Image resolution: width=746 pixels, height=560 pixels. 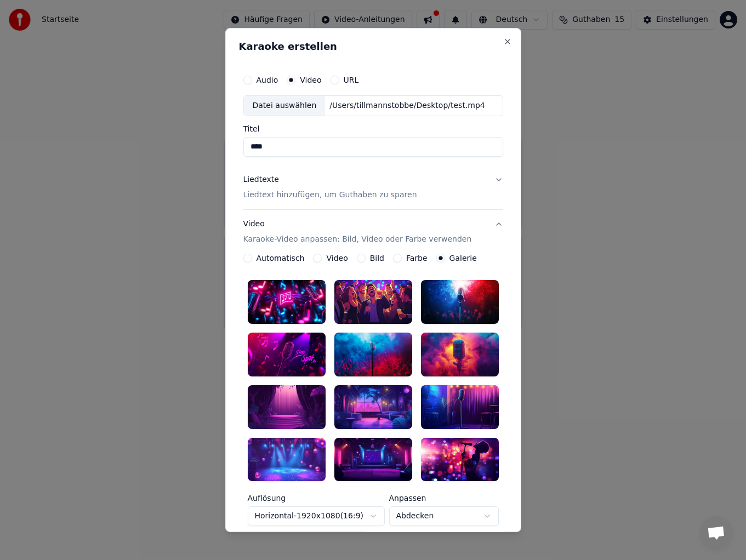 What do you see at coordinates (407, 105) in the screenshot?
I see `div: /Users/tillmannstobbe/Desktop/test.mp4` at bounding box center [407, 105].